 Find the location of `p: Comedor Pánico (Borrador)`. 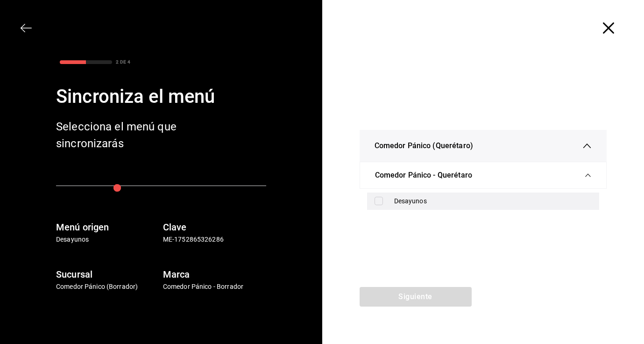

p: Comedor Pánico (Borrador) is located at coordinates (108, 287).